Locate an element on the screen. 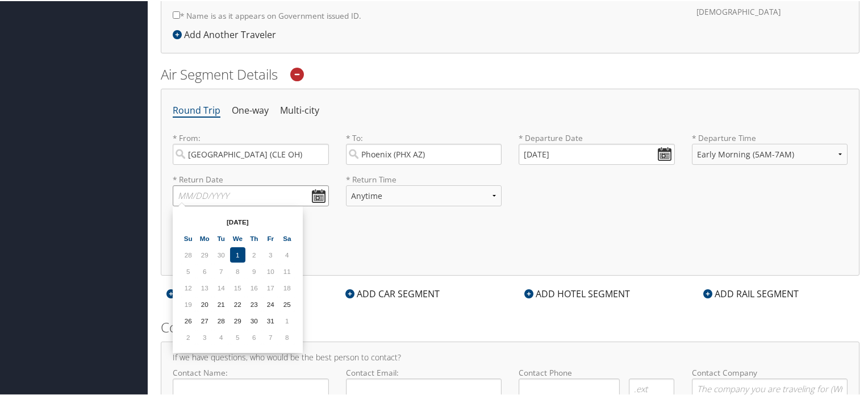 This screenshot has width=868, height=395. div: ADD AIR SEGMENT is located at coordinates (212, 293).